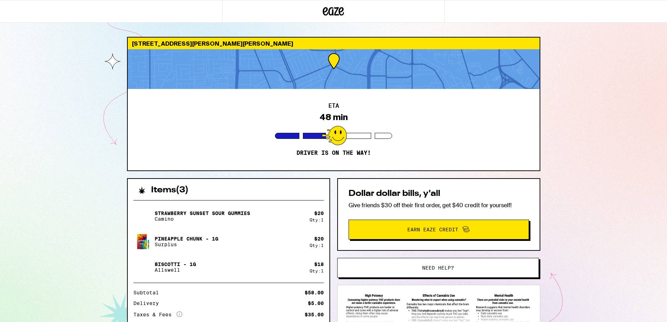 This screenshot has height=322, width=667. I want to click on button: Need help?, so click(438, 268).